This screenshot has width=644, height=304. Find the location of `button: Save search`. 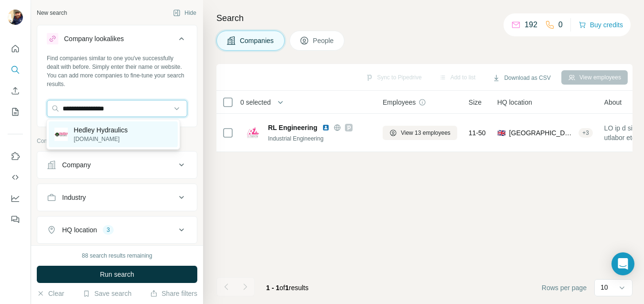

button: Save search is located at coordinates (107, 293).